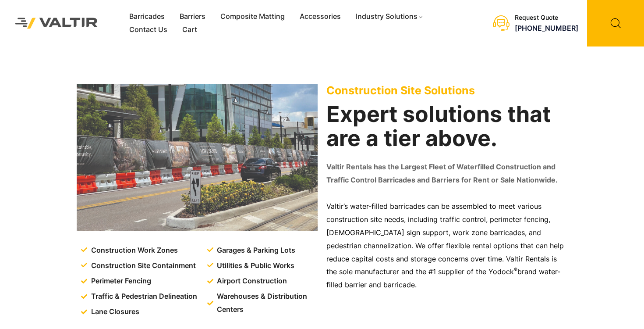 The height and width of the screenshot is (329, 644). Describe the element at coordinates (120, 281) in the screenshot. I see `span: Perimeter Fencing` at that location.